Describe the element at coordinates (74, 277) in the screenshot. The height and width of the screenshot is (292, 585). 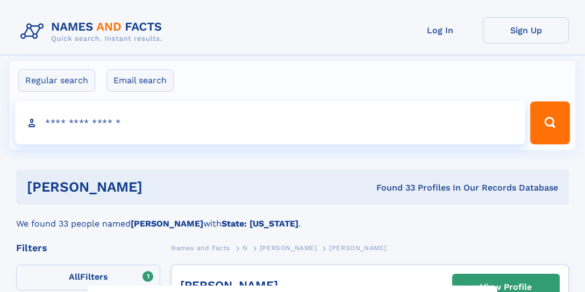
I see `span: All` at that location.